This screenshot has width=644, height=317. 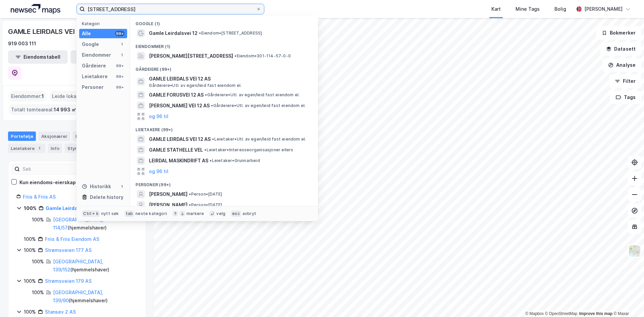 What do you see at coordinates (619, 33) in the screenshot?
I see `button: Bokmerker` at bounding box center [619, 33].